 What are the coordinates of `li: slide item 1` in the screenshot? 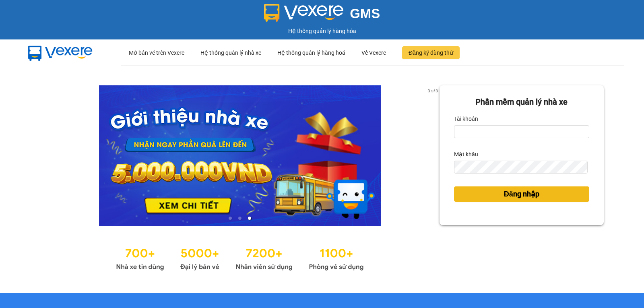 It's located at (230, 218).